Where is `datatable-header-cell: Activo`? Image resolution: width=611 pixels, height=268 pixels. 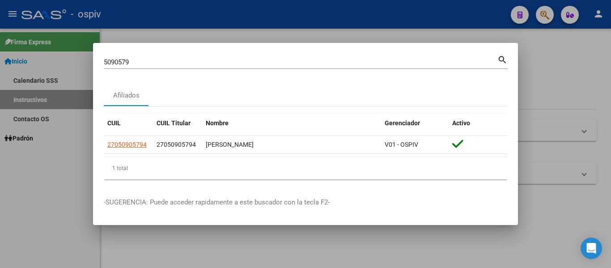 datatable-header-cell: Activo is located at coordinates (478, 123).